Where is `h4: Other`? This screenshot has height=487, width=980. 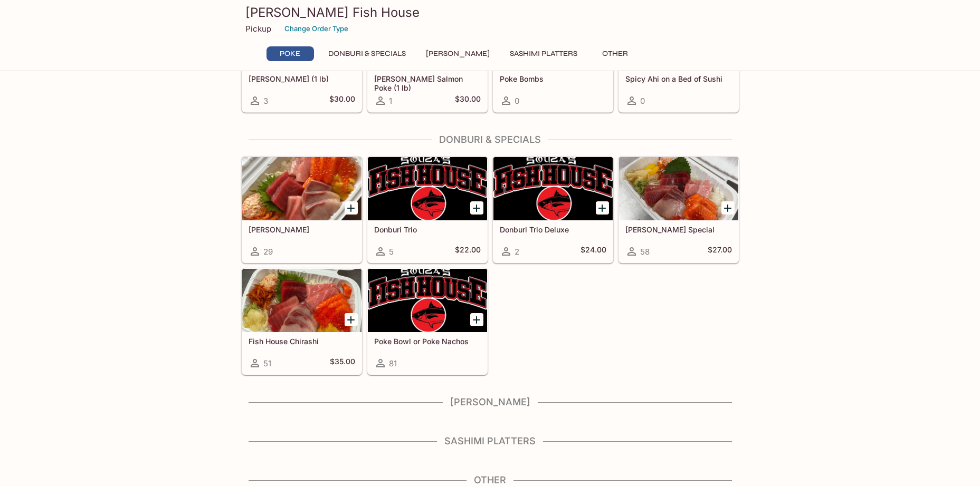
h4: Other is located at coordinates (490, 480).